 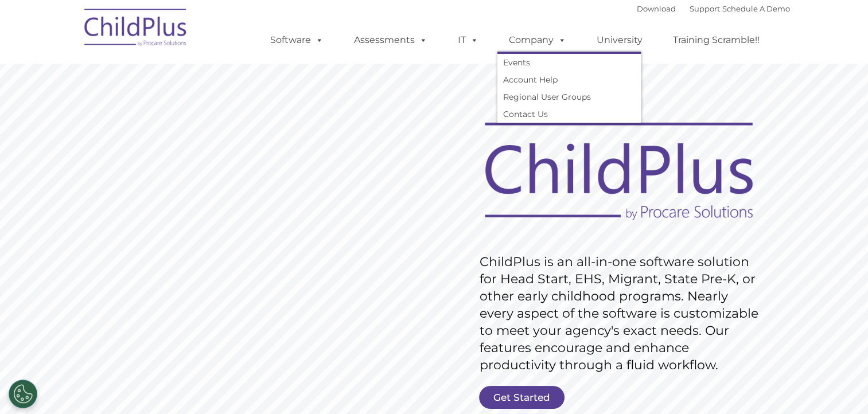 What do you see at coordinates (537, 40) in the screenshot?
I see `a: Company` at bounding box center [537, 40].